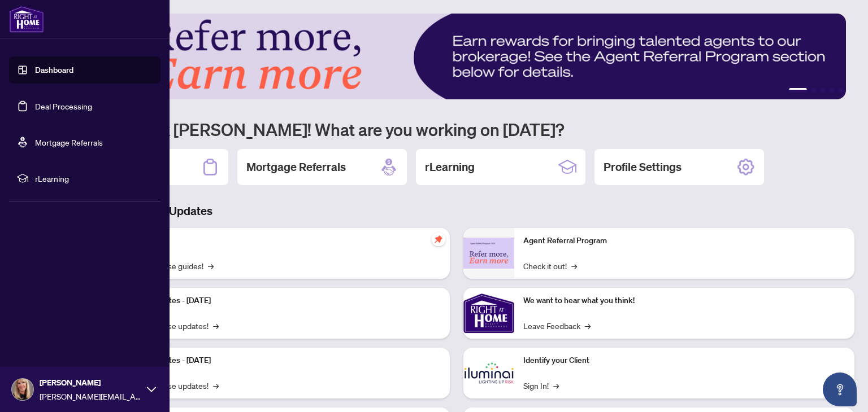 The height and width of the screenshot is (412, 868). I want to click on h2: Profile Settings, so click(643, 167).